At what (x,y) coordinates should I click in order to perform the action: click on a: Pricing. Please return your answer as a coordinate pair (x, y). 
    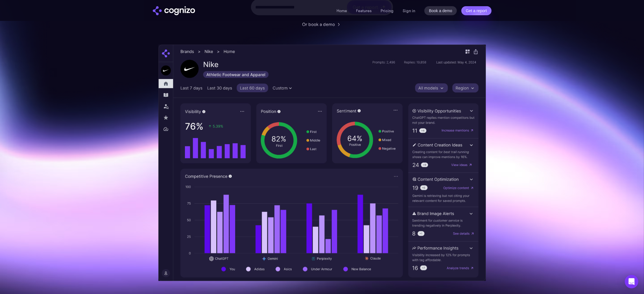
    Looking at the image, I should click on (387, 11).